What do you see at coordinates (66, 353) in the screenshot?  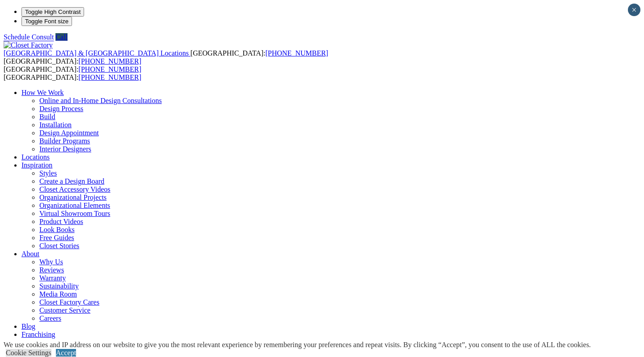 I see `a: Accept` at bounding box center [66, 353].